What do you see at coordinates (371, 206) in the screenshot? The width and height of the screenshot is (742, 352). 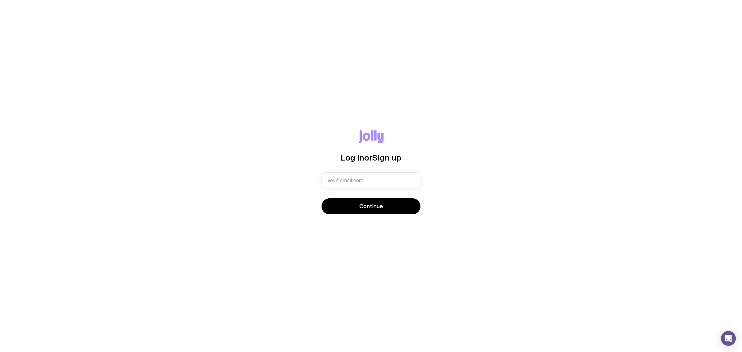 I see `span: Continue` at bounding box center [371, 206].